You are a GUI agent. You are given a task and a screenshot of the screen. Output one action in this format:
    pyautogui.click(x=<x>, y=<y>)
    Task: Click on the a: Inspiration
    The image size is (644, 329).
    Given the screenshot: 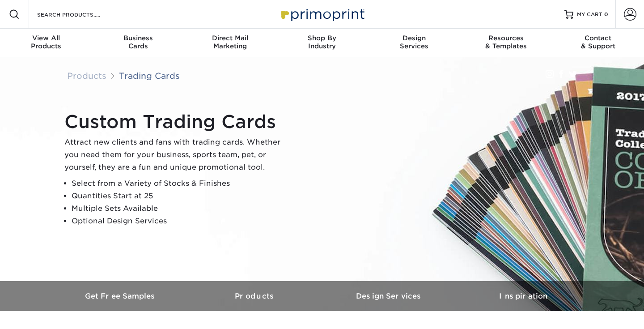 What is the action you would take?
    pyautogui.click(x=523, y=295)
    